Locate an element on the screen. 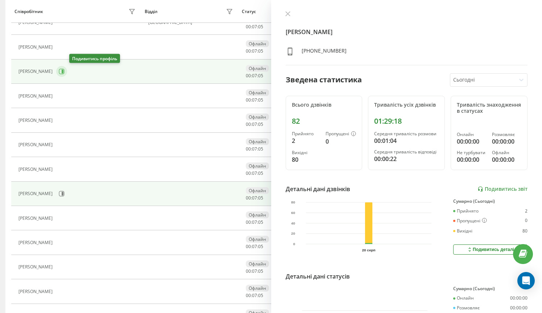 The width and height of the screenshot is (542, 313). div: Розмовляє is located at coordinates (507, 135).